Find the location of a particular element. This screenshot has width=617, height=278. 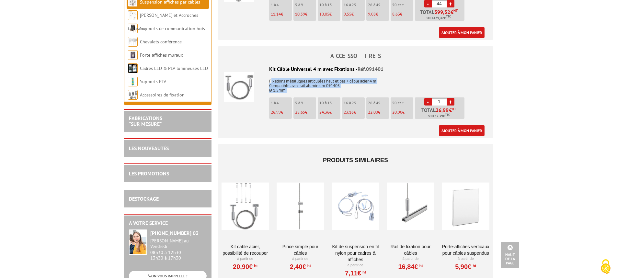

h2: A votre service is located at coordinates (168, 223).